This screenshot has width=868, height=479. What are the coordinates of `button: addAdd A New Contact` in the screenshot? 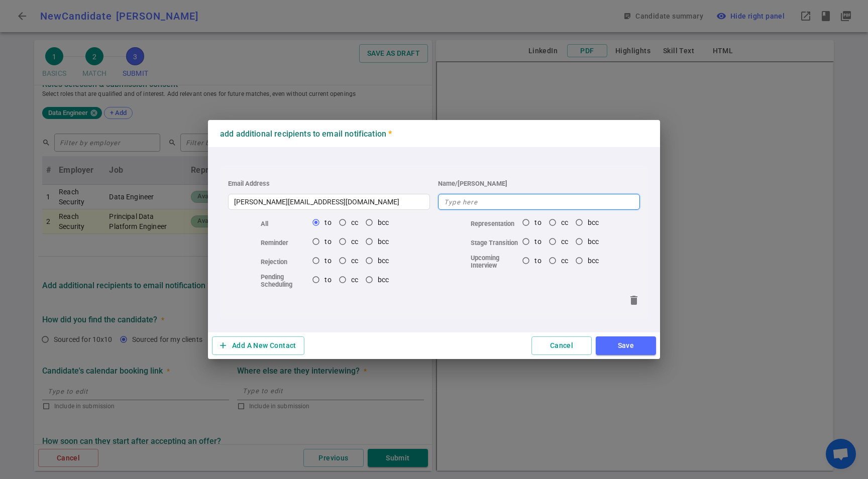 It's located at (258, 345).